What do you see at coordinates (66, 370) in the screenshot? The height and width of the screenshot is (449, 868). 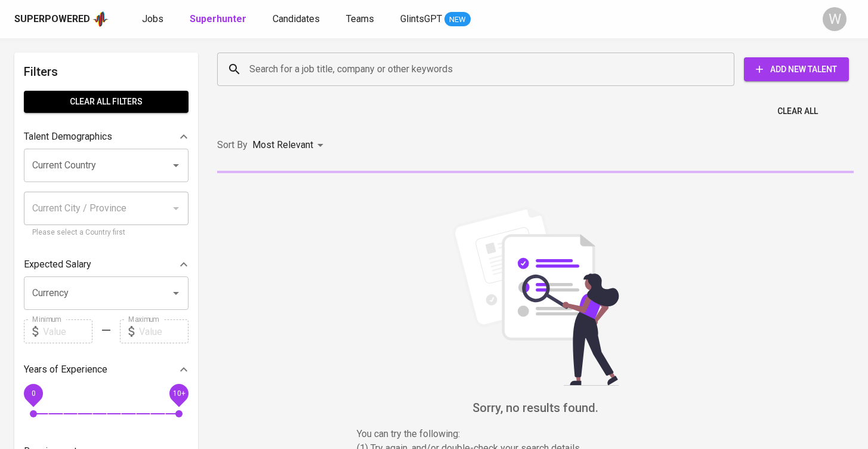 I see `p: Years of Experience` at bounding box center [66, 370].